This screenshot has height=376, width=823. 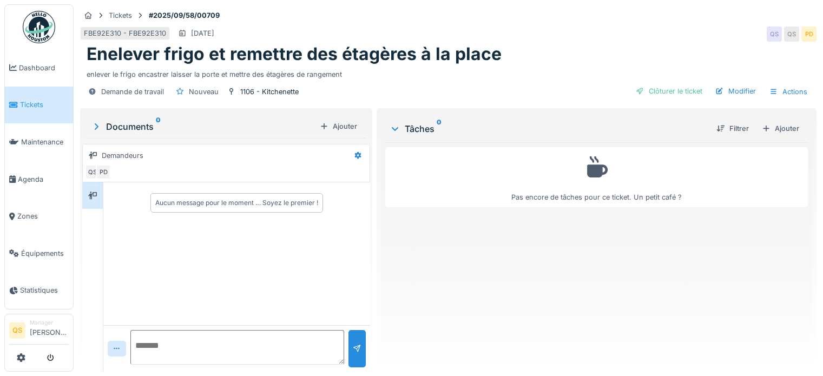 What do you see at coordinates (17, 331) in the screenshot?
I see `li: QS` at bounding box center [17, 331].